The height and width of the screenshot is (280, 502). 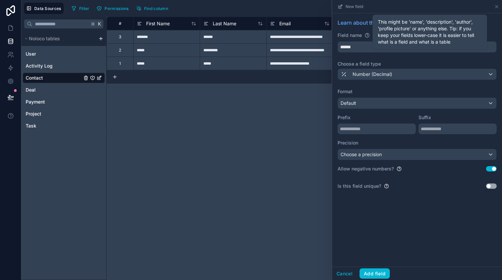 I want to click on button: Data Sources, so click(x=44, y=8).